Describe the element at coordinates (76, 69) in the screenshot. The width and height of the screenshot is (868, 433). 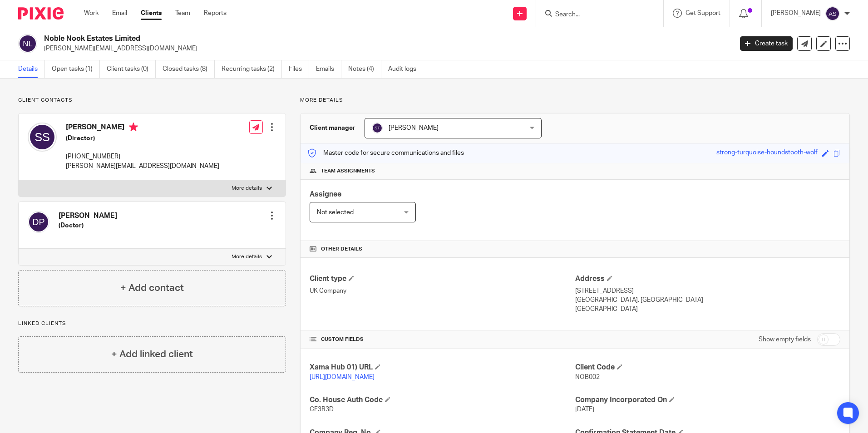
I see `a: Open tasks (1)` at that location.